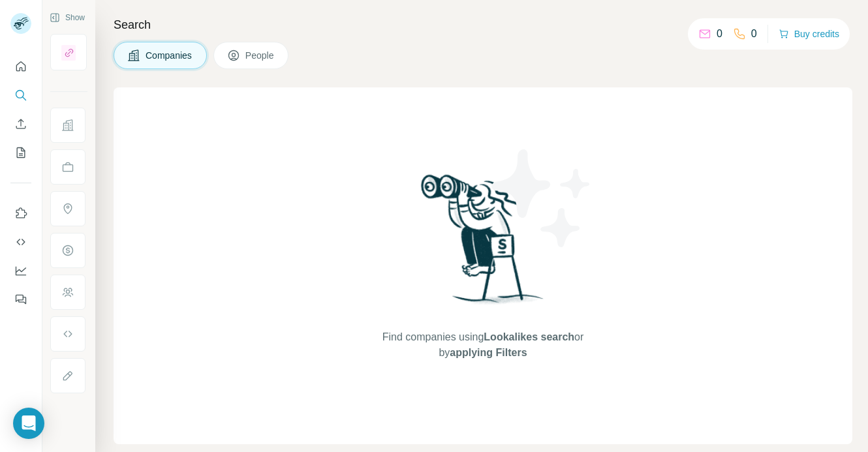 This screenshot has width=868, height=452. What do you see at coordinates (529, 336) in the screenshot?
I see `span: Lookalikes search` at bounding box center [529, 336].